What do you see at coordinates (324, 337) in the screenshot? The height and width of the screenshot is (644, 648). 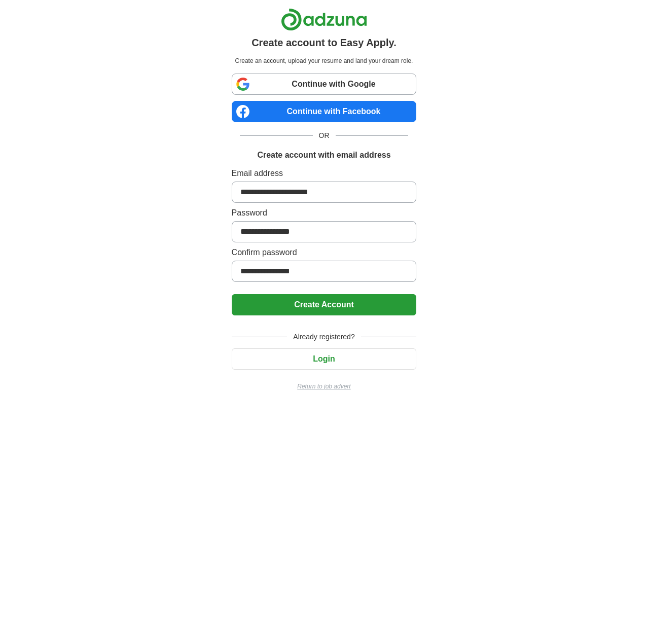 I see `span: Already registered?` at bounding box center [324, 337].